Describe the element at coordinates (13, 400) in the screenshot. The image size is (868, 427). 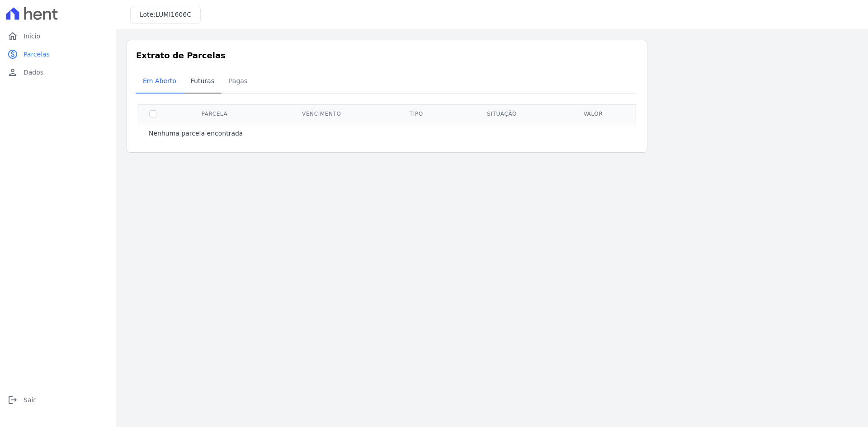
I see `i: logout` at that location.